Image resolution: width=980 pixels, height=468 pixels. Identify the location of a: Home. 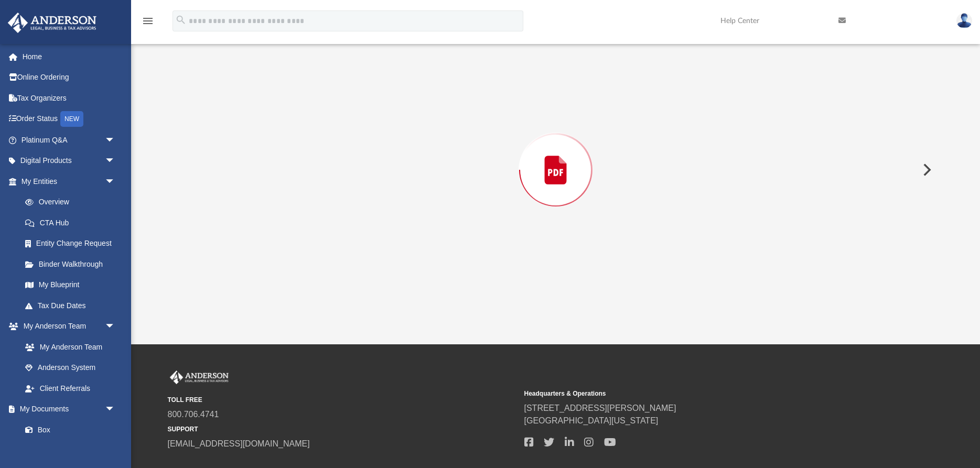
(69, 57).